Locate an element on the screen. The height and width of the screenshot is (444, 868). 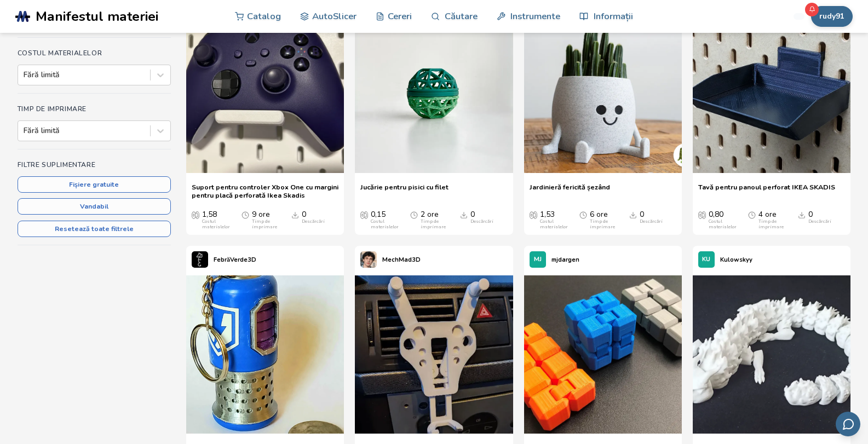
font: 6 ore is located at coordinates (598, 214).